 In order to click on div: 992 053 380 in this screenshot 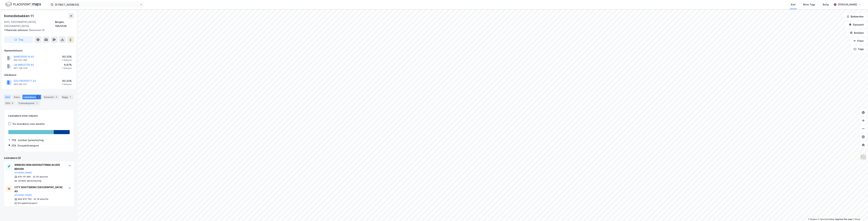, I will do `click(21, 60)`.